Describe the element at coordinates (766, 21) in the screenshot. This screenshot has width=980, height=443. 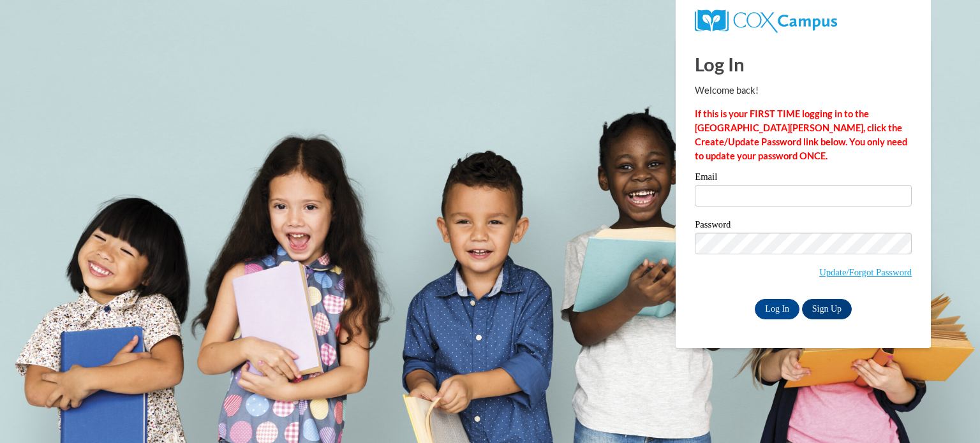
I see `img: COX Campus` at that location.